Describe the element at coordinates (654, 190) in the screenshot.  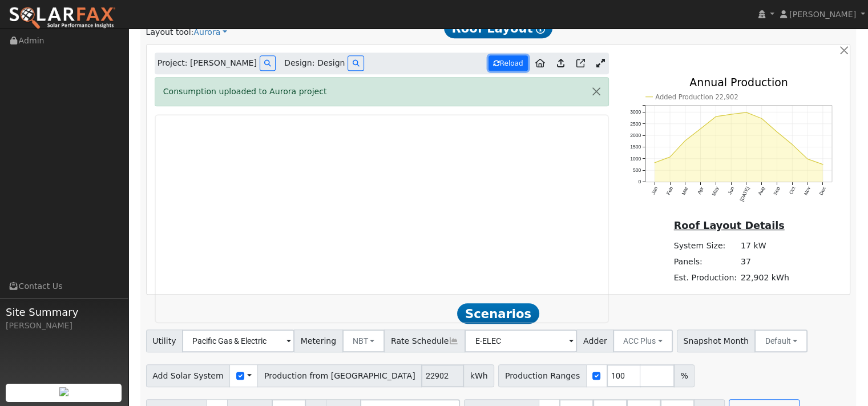
I see `text: Jan` at that location.